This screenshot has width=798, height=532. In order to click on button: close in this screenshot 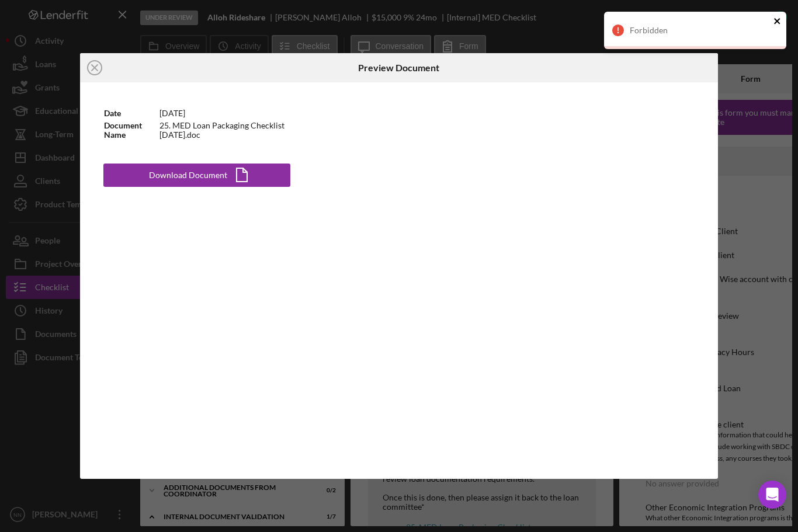, I will do `click(777, 21)`.